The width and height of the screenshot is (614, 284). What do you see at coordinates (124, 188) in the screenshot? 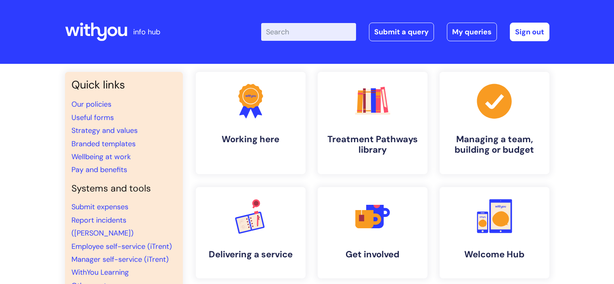
I see `h4: Systems and tools` at bounding box center [124, 188].